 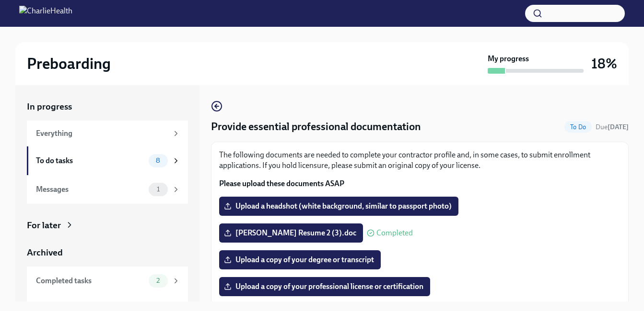 I want to click on div: Everything, so click(x=102, y=134).